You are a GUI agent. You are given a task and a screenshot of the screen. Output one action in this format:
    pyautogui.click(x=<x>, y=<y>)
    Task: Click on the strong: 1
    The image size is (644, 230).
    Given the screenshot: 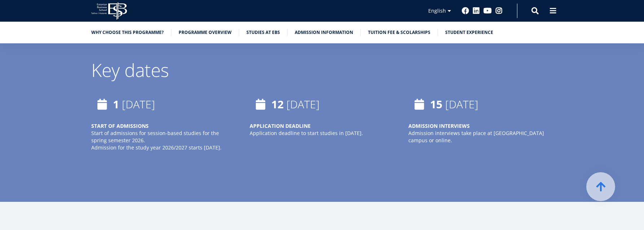 What is the action you would take?
    pyautogui.click(x=116, y=104)
    